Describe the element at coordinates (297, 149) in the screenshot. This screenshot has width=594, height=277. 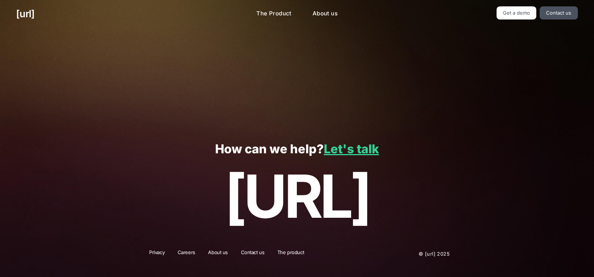
I see `p: How can we help?` at that location.